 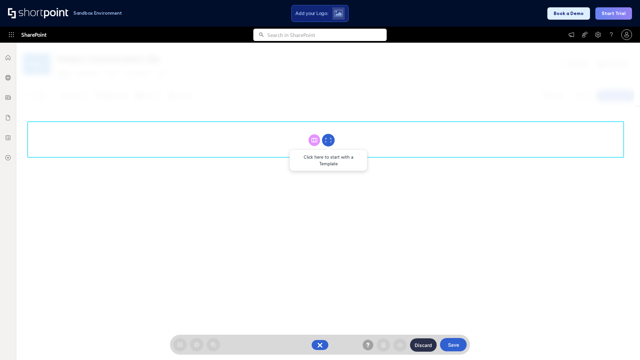 What do you see at coordinates (311, 13) in the screenshot?
I see `span: Add your Logo:` at bounding box center [311, 13].